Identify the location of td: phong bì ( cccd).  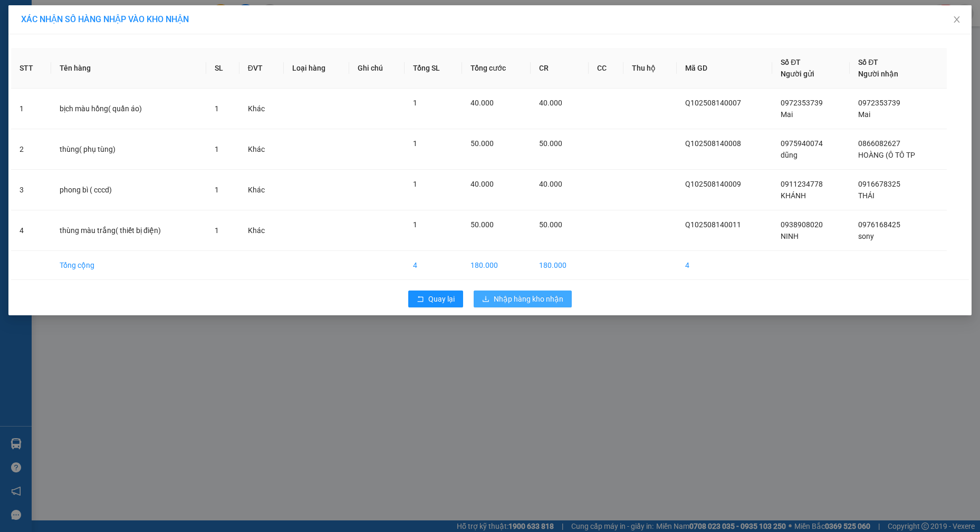
(128, 190).